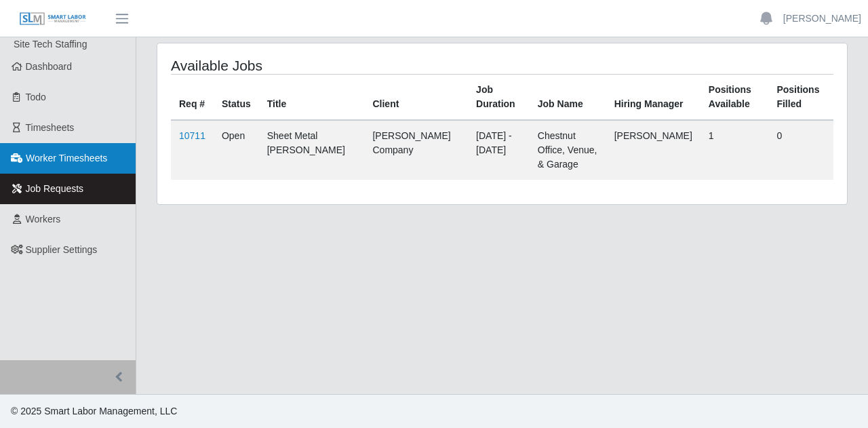 The image size is (868, 428). Describe the element at coordinates (55, 189) in the screenshot. I see `span: Job Requests` at that location.